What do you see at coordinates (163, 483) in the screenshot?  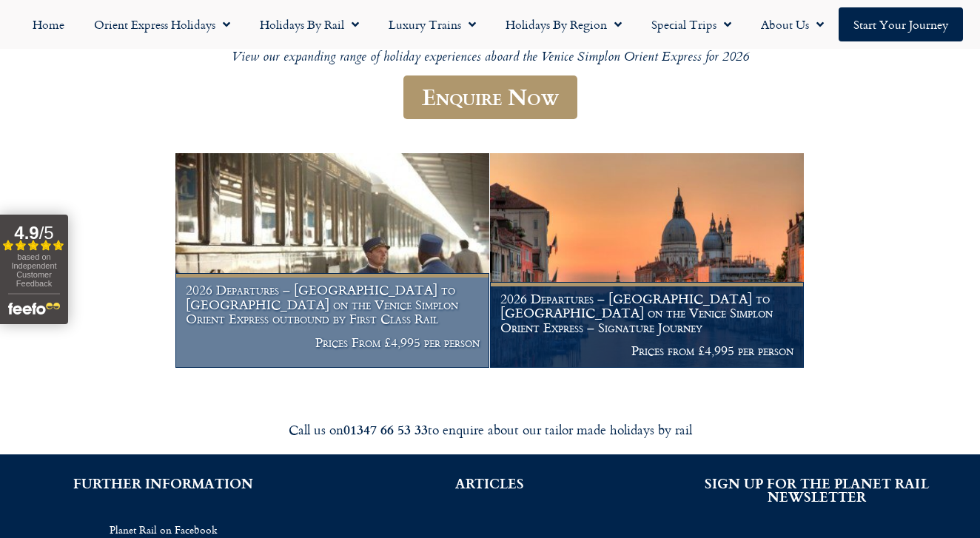 I see `h2: FURTHER INFORMATION` at bounding box center [163, 483].